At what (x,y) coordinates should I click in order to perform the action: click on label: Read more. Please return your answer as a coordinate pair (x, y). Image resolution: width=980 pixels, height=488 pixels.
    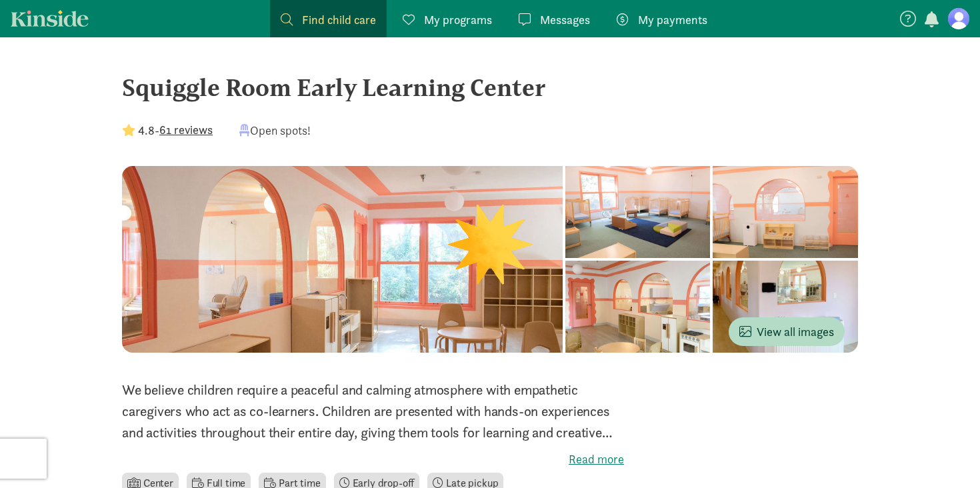
    Looking at the image, I should click on (373, 460).